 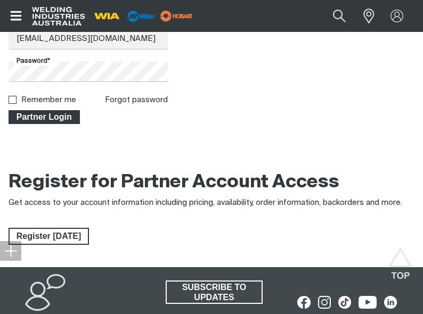 I want to click on span: Get access to your account information including pricing, availability, order information, backor..., so click(x=205, y=202).